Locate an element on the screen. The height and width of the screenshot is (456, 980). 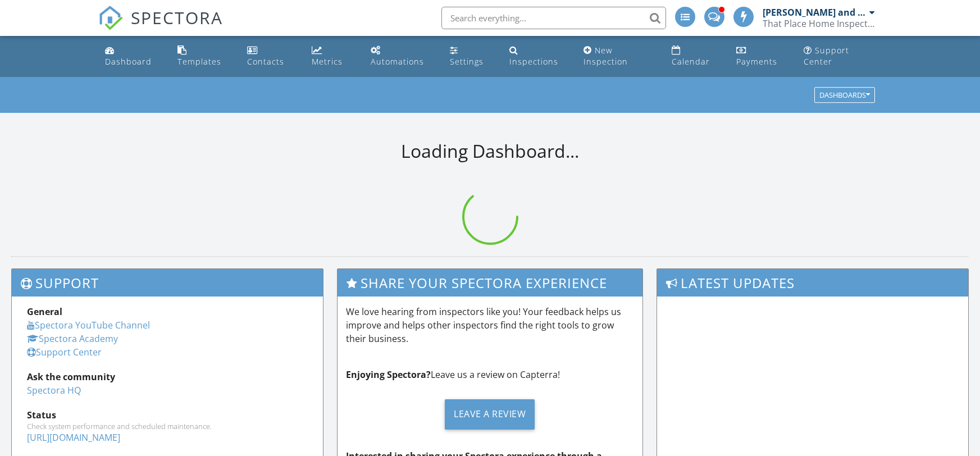
a: Templates is located at coordinates (203, 56).